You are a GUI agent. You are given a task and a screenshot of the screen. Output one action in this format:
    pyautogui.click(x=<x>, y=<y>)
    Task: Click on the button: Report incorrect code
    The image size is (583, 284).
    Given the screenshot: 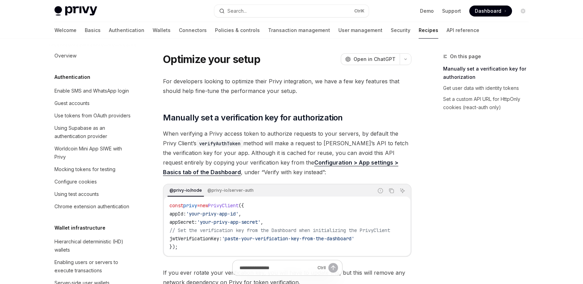 What is the action you would take?
    pyautogui.click(x=381, y=191)
    